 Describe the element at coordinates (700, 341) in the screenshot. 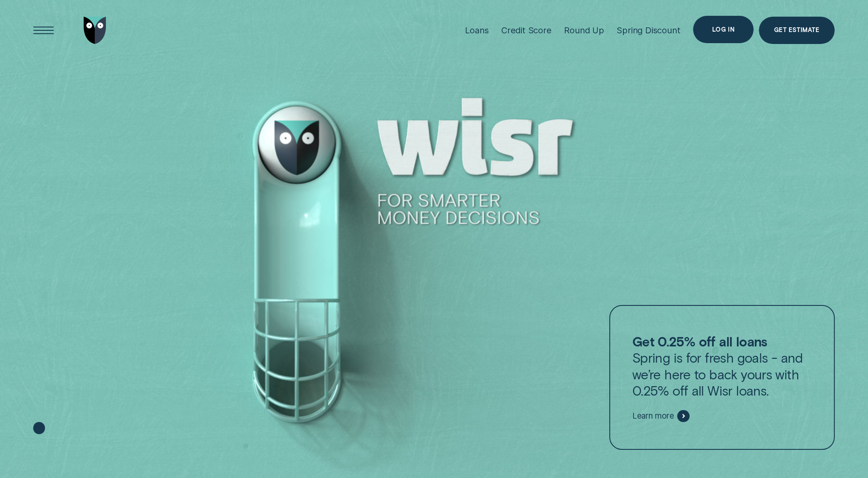

I see `strong: Get 0.25% off all loans` at that location.